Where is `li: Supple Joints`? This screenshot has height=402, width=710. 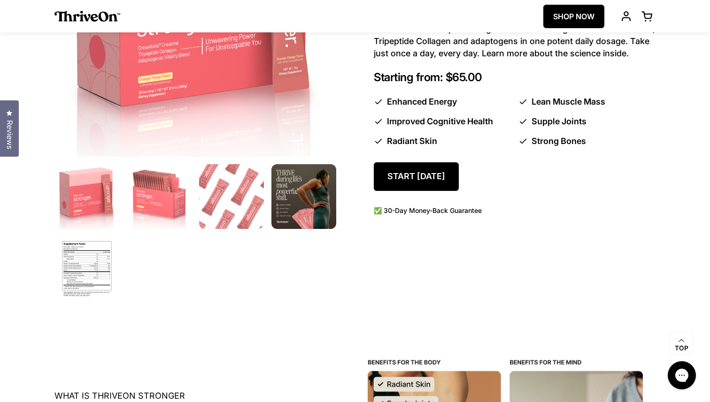 li: Supple Joints is located at coordinates (587, 122).